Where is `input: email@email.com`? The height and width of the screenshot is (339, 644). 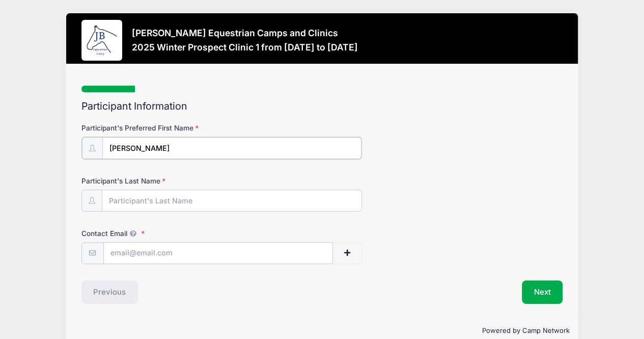 input: email@email.com is located at coordinates (218, 253).